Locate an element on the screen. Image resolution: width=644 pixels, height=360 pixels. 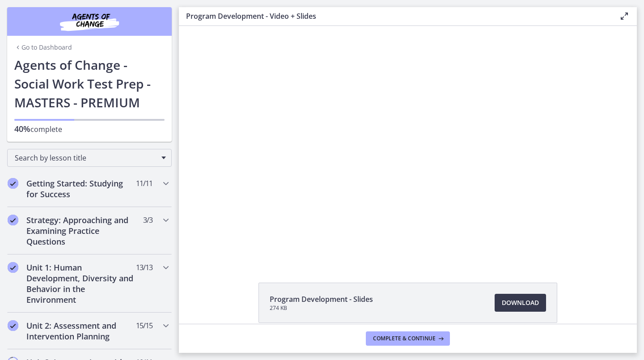
span: Program Development - Slides is located at coordinates (321, 299).